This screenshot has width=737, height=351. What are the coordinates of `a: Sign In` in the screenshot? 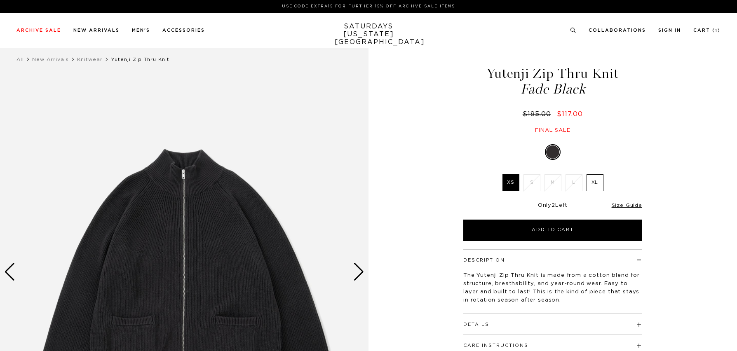 It's located at (669, 30).